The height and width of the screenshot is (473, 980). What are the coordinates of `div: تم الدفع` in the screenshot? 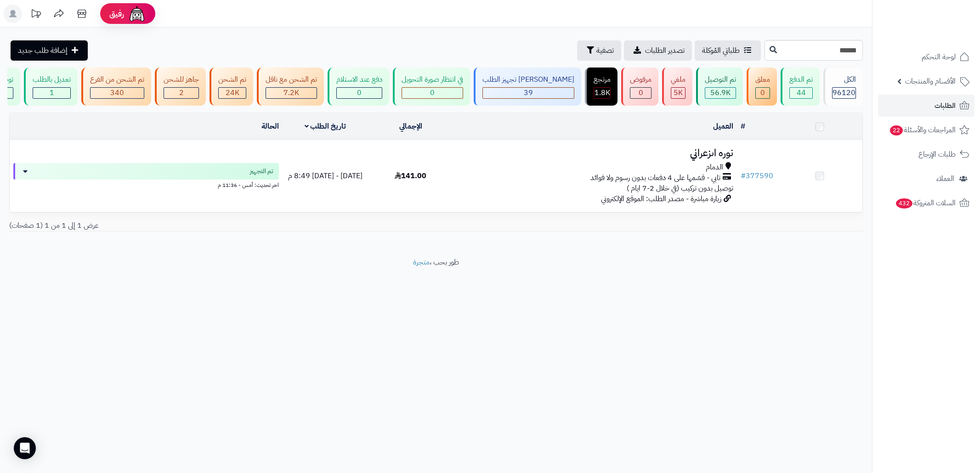 It's located at (801, 79).